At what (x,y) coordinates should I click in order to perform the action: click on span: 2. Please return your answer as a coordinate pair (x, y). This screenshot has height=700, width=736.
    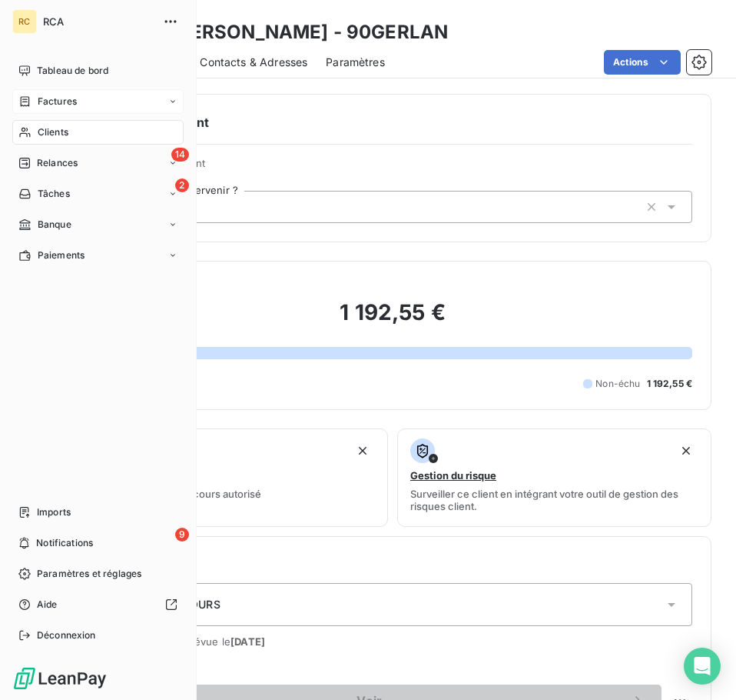
    Looking at the image, I should click on (182, 186).